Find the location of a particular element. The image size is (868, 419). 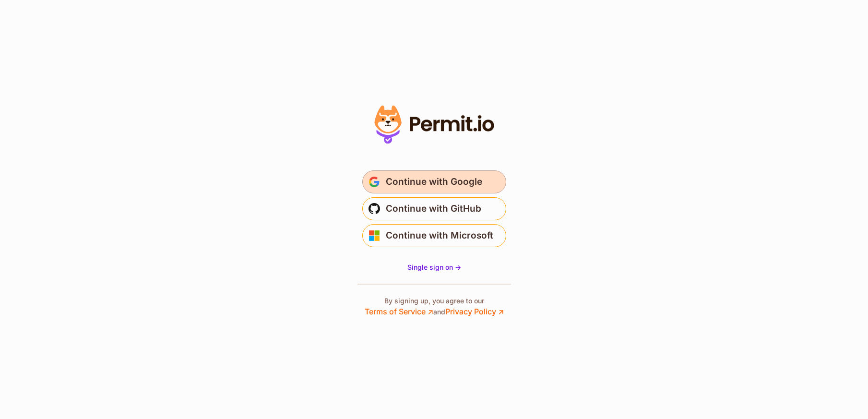

button: Continue with GitHub is located at coordinates (434, 209).